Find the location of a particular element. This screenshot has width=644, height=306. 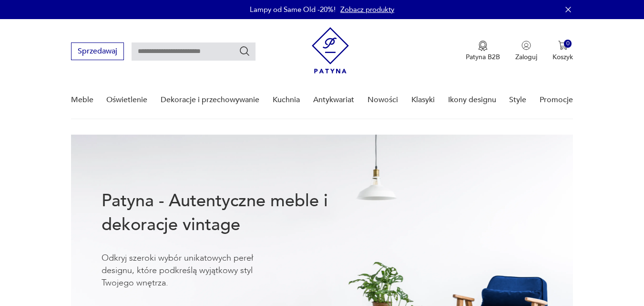

button: Szukaj is located at coordinates (244, 51).